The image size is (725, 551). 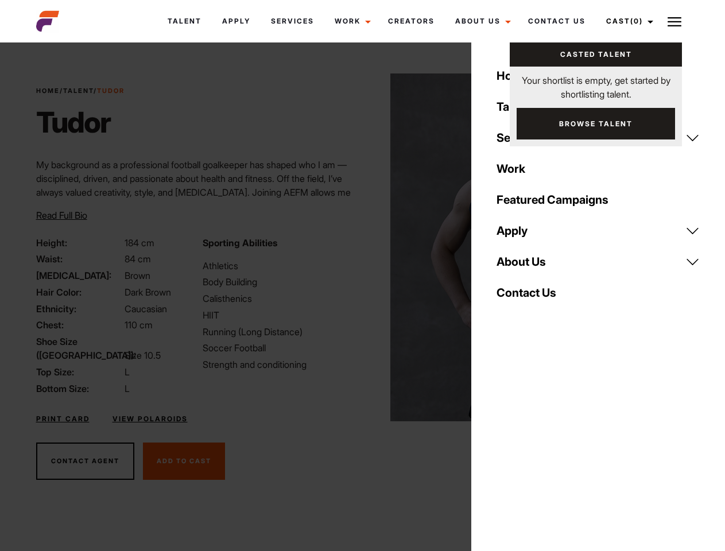 I want to click on span: Read Full Bio, so click(x=61, y=215).